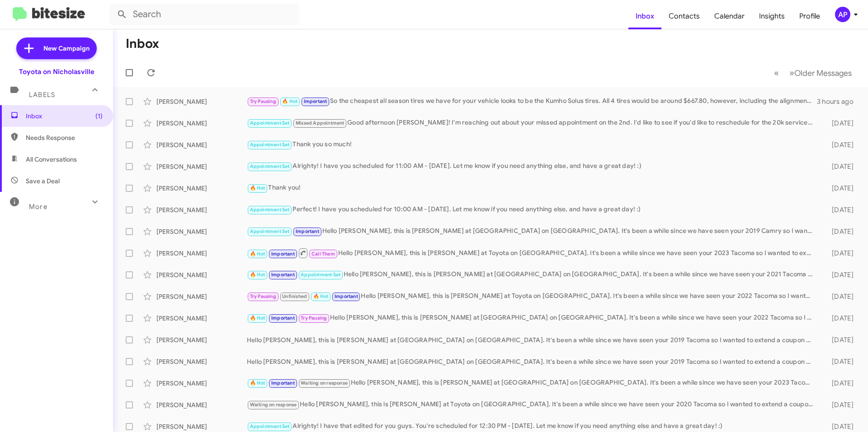 This screenshot has height=432, width=868. I want to click on span: All Conversations, so click(51, 160).